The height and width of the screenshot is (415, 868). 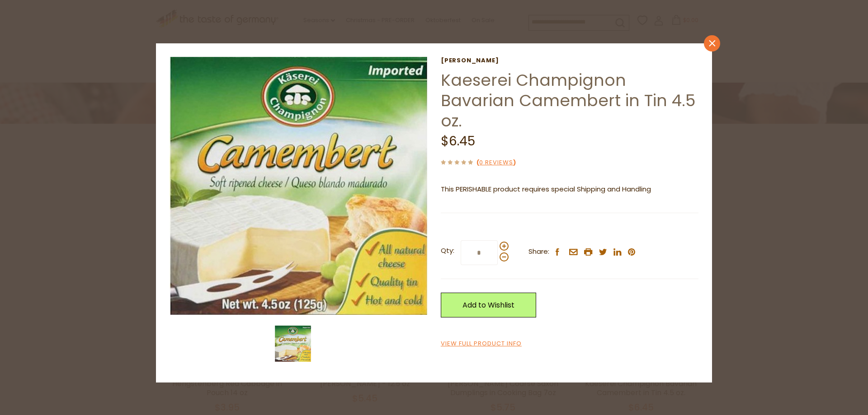 I want to click on li: We will ship this product in heat-protective packaging and ice., so click(x=573, y=208).